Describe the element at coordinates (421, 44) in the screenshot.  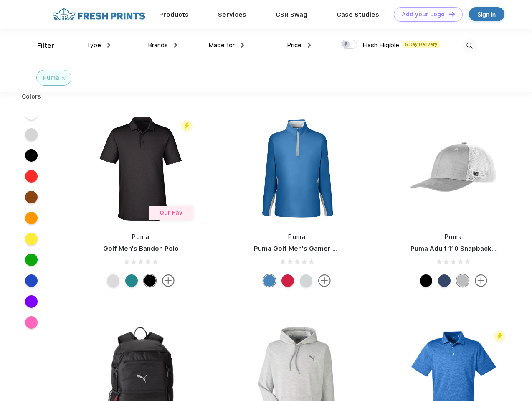
I see `span: 5 Day Delivery` at that location.